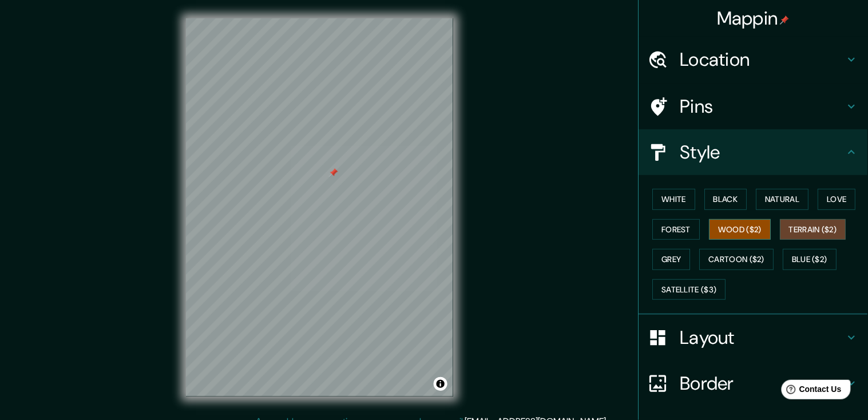 The width and height of the screenshot is (868, 420). What do you see at coordinates (676, 229) in the screenshot?
I see `button: Forest` at bounding box center [676, 229].